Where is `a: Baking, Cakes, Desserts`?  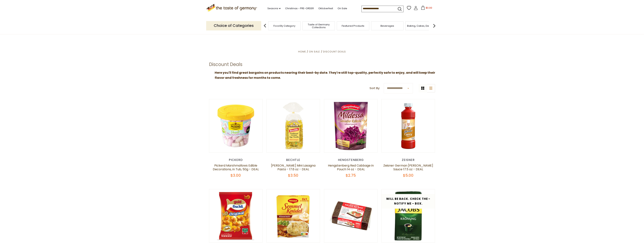 a: Baking, Cakes, Desserts is located at coordinates (421, 26).